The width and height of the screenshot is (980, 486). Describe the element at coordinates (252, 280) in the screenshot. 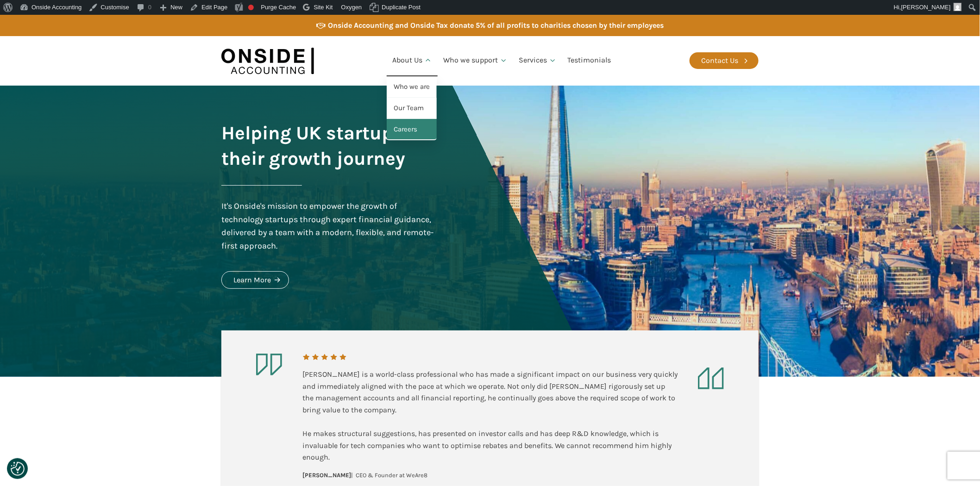

I see `div: Learn More` at that location.